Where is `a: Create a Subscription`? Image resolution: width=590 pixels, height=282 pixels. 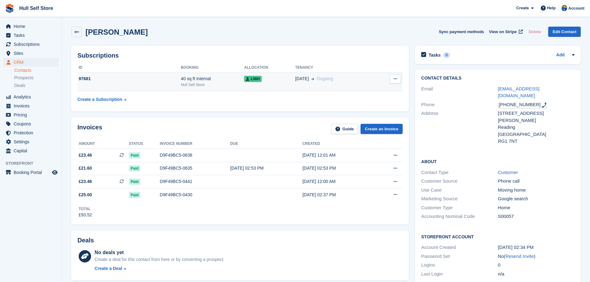
a: Create a Subscription is located at coordinates (102, 99).